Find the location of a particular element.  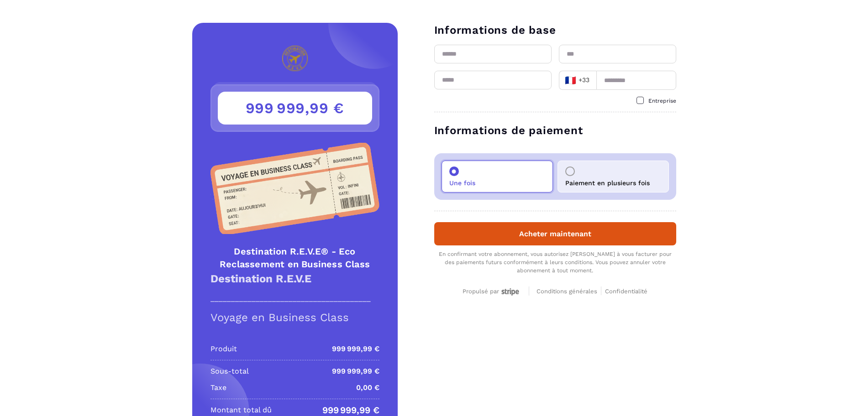

a: Propulsé par is located at coordinates (492, 291).